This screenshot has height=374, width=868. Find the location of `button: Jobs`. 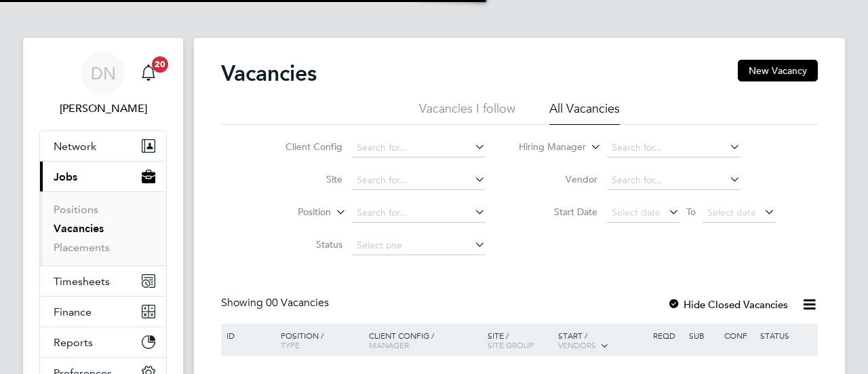

button: Jobs is located at coordinates (103, 176).